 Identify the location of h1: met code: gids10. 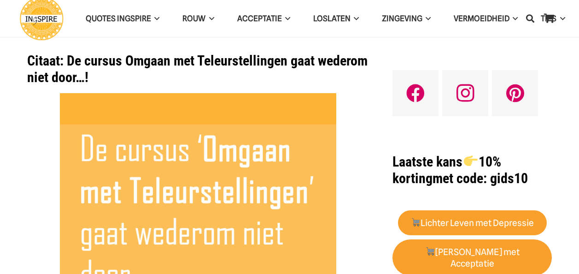
(472, 170).